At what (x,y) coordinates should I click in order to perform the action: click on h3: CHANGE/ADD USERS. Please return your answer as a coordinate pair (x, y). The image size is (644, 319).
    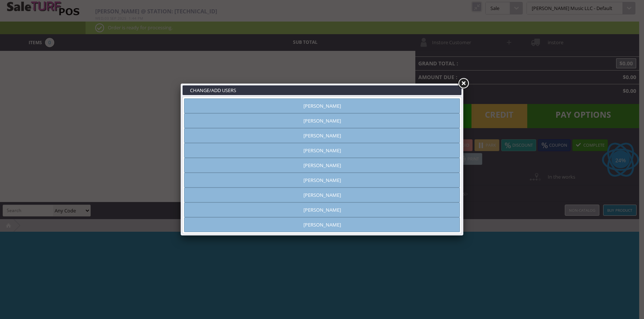
    Looking at the image, I should click on (322, 90).